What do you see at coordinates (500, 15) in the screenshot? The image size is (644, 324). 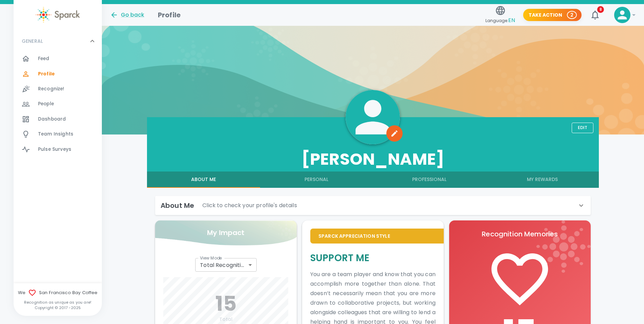 I see `button: Language:EN` at bounding box center [500, 15].